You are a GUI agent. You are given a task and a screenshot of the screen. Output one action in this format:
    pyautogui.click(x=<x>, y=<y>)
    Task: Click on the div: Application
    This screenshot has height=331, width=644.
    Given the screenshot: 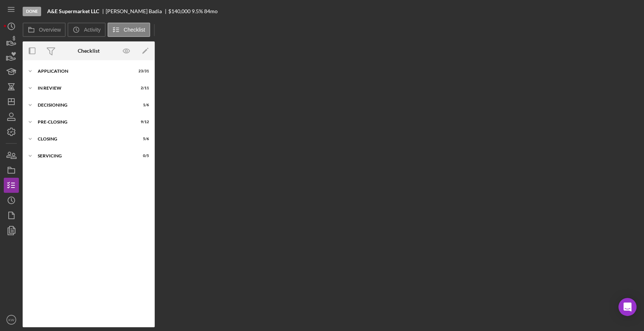 What is the action you would take?
    pyautogui.click(x=84, y=71)
    